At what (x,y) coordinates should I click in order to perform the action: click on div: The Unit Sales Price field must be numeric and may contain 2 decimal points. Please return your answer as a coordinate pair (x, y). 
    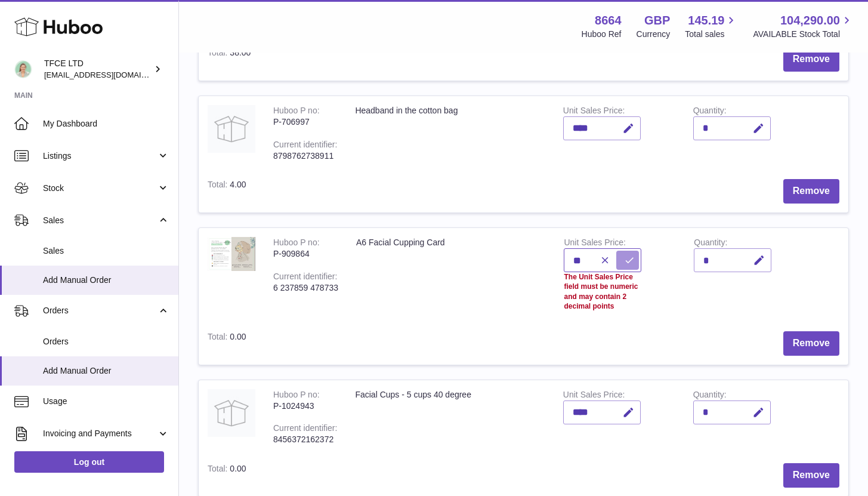
    Looking at the image, I should click on (603, 291).